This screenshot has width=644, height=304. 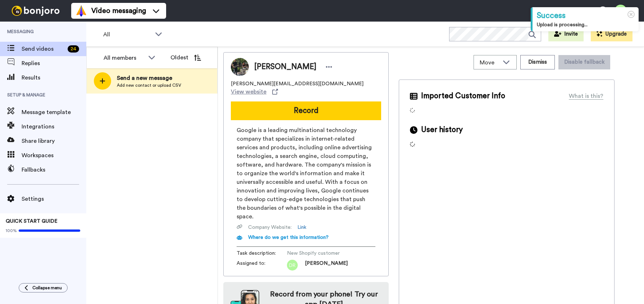 I want to click on span: Share library, so click(x=54, y=141).